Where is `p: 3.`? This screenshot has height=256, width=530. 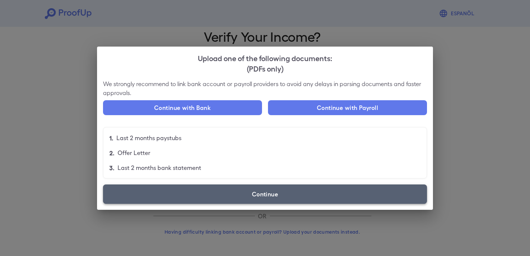
p: 3. is located at coordinates (112, 168).